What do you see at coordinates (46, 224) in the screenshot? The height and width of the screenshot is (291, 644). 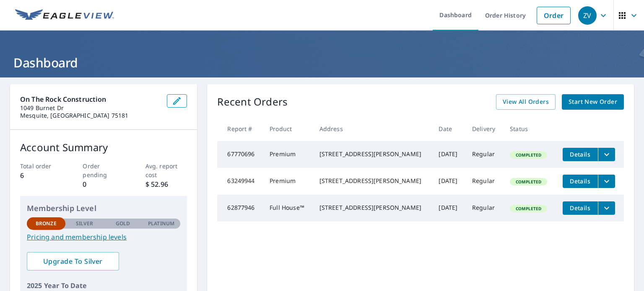 I see `p: Bronze` at bounding box center [46, 224].